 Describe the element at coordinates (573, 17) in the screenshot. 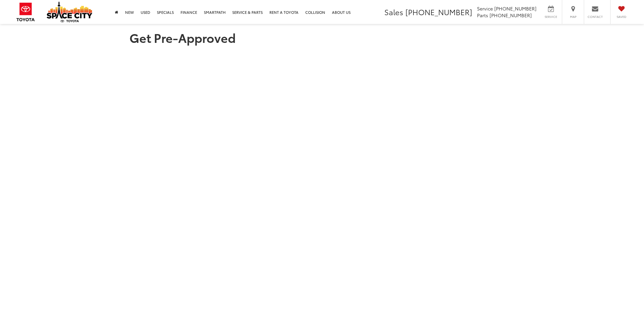

I see `span: Map` at that location.